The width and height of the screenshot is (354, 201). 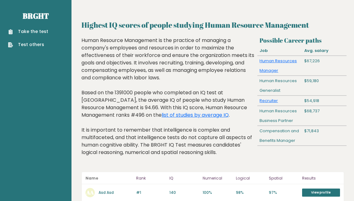 I want to click on a: Test others, so click(x=28, y=44).